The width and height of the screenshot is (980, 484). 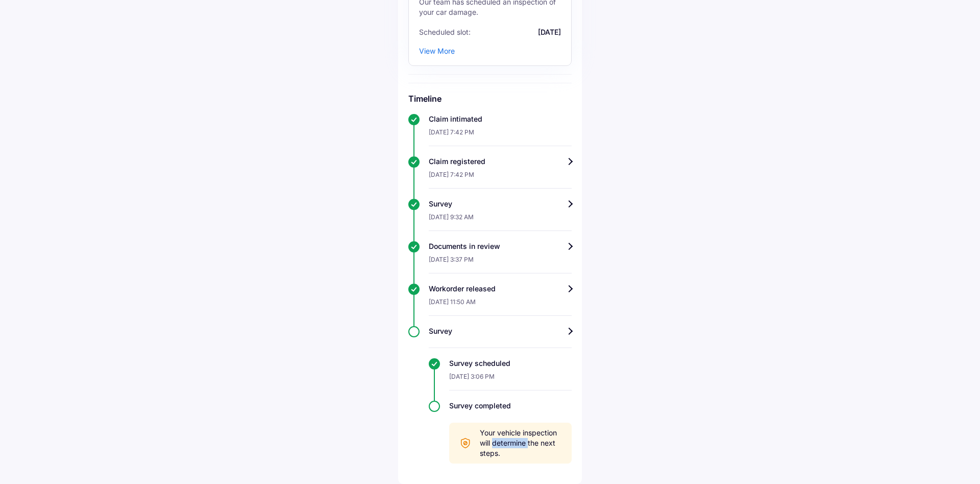 I want to click on div: Survey scheduled, so click(x=510, y=363).